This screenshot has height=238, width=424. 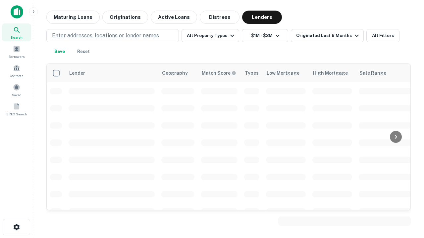 What do you see at coordinates (17, 32) in the screenshot?
I see `div: Search` at bounding box center [17, 32].